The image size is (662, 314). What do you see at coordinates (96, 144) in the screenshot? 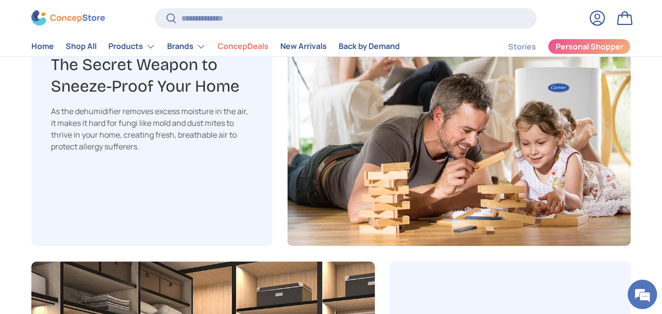
I see `span: We are offline. Please leave us a message.` at bounding box center [96, 144].